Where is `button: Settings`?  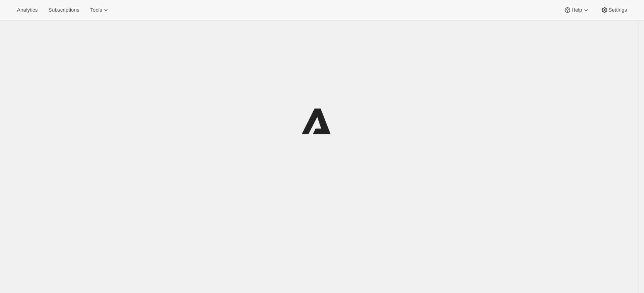
button: Settings is located at coordinates (614, 10).